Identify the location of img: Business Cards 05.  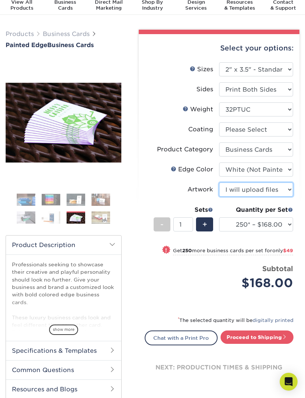
(26, 218).